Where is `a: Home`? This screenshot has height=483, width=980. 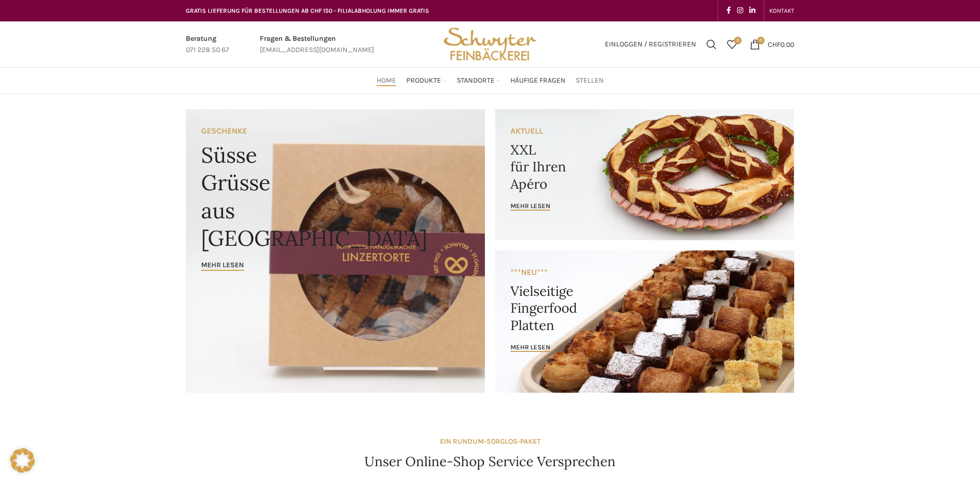
a: Home is located at coordinates (386, 80).